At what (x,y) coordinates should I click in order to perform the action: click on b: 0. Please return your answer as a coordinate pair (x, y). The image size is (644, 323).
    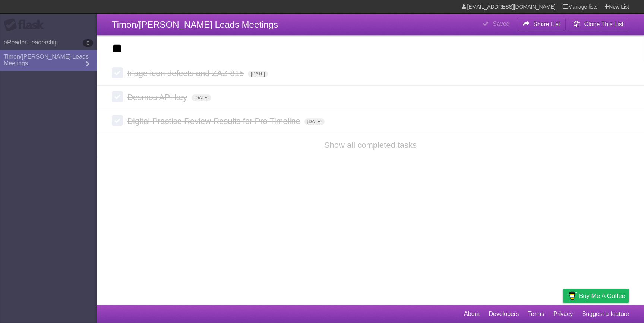
    Looking at the image, I should click on (88, 43).